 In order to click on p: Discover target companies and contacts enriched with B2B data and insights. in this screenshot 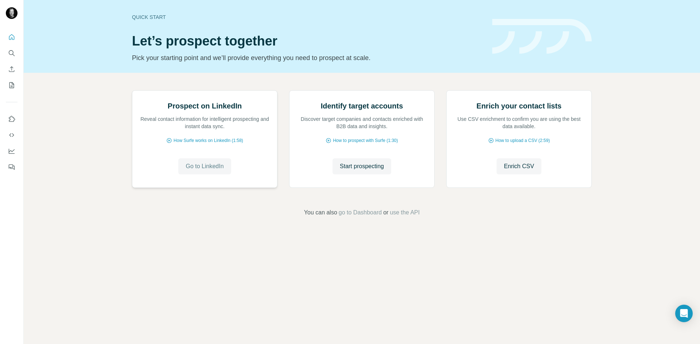, I will do `click(361, 123)`.